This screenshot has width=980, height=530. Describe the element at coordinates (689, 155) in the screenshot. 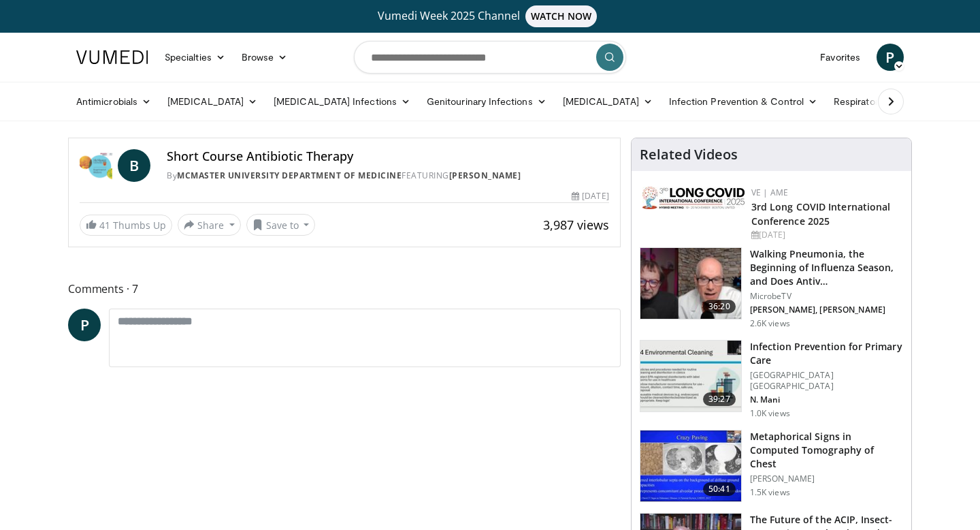

I see `h4: Related Videos` at that location.